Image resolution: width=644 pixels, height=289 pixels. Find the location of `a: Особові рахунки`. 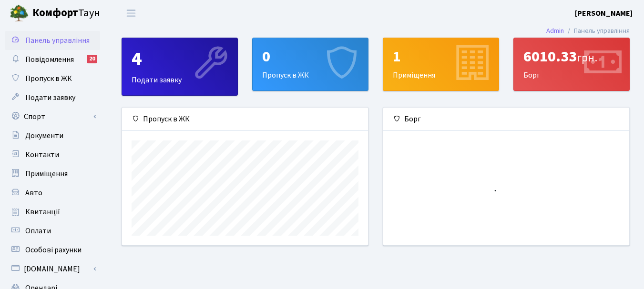

a: Особові рахунки is located at coordinates (53, 250).